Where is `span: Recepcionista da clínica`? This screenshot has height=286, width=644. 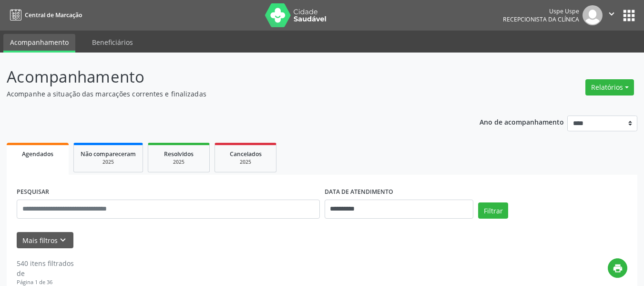
span: Recepcionista da clínica is located at coordinates (541, 19).